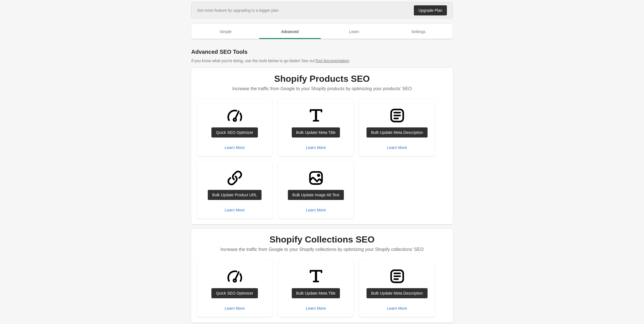 The width and height of the screenshot is (644, 324). I want to click on span: Simple, so click(225, 32).